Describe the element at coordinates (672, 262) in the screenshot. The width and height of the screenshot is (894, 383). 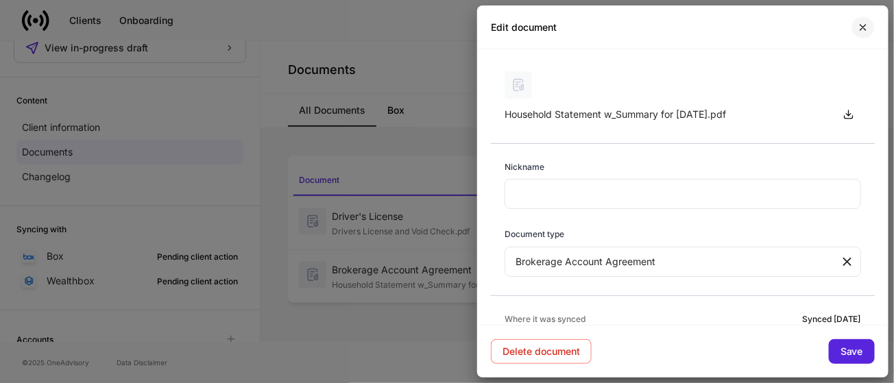
I see `div: Brokerage Account Agreement` at that location.